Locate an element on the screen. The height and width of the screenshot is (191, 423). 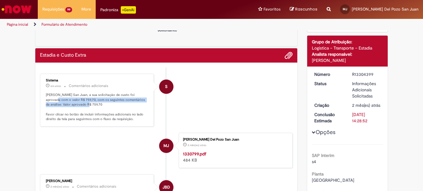
img: ServiceNow is located at coordinates (16, 9).